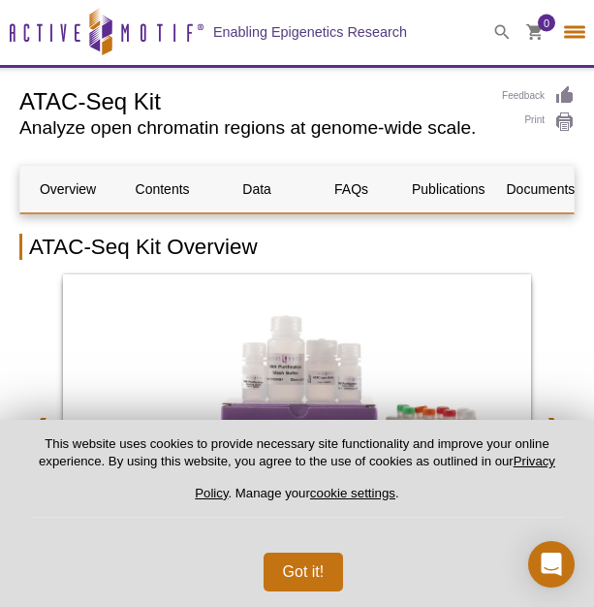  What do you see at coordinates (446, 189) in the screenshot?
I see `a: Publications` at bounding box center [446, 189].